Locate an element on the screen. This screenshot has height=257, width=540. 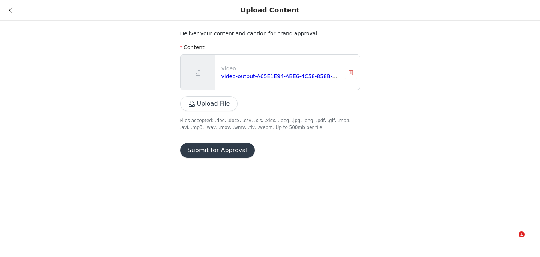
p: Files accepted: .doc, .docx, .csv, .xls, .xlsx, .jpeg, .jpg, .png, .pdf, .gif, .mp4, .avi, .mp3, ... is located at coordinates (270, 124).